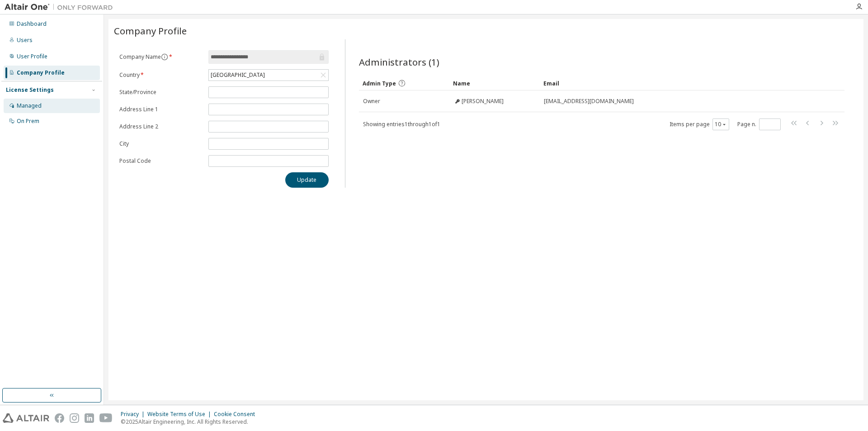  I want to click on span: Owner, so click(371, 101).